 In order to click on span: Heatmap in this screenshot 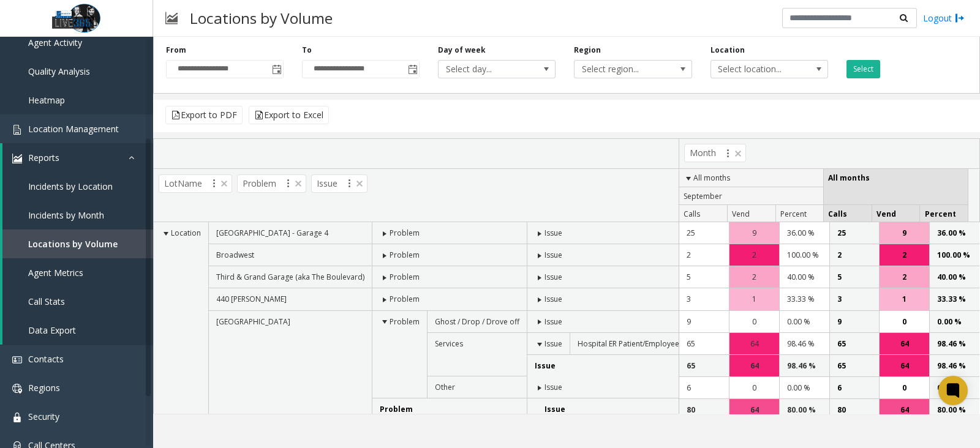, I will do `click(46, 99)`.